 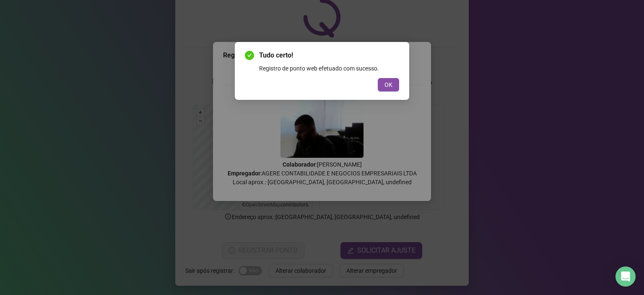 What do you see at coordinates (388, 85) in the screenshot?
I see `button: OK` at bounding box center [388, 85].